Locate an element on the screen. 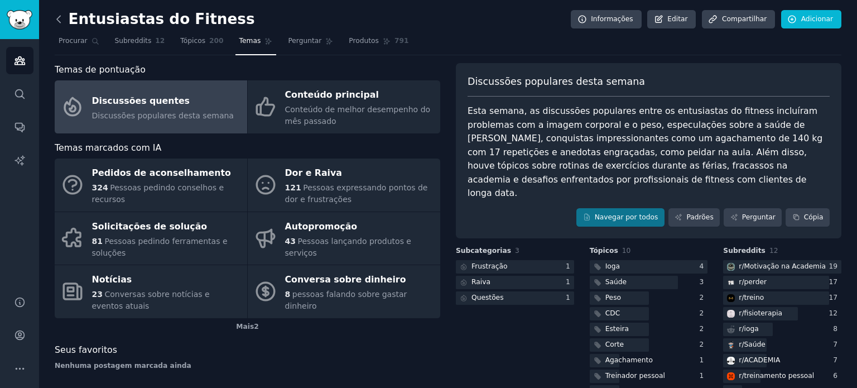  a: Adicionar is located at coordinates (811, 20).